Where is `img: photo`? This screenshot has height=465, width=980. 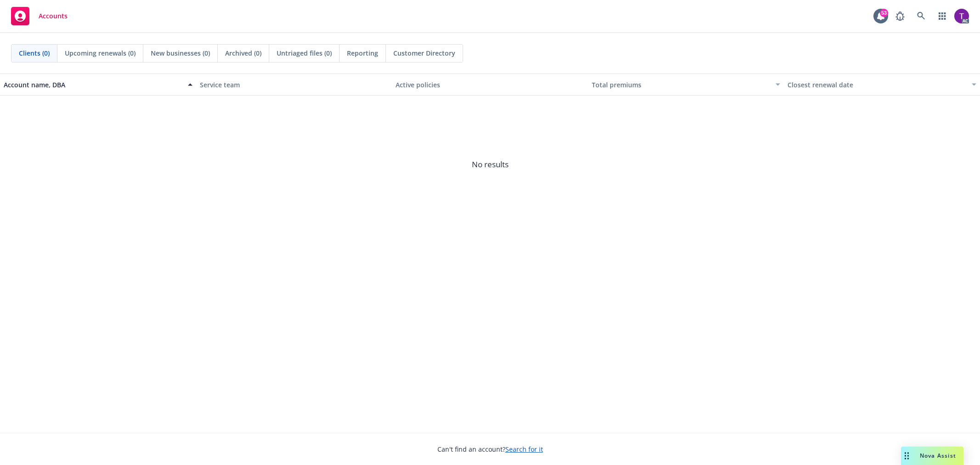
img: photo is located at coordinates (962, 16).